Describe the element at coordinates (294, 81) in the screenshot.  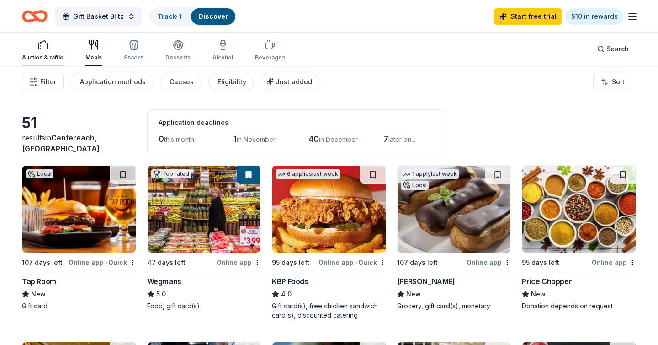
I see `span: Just added` at that location.